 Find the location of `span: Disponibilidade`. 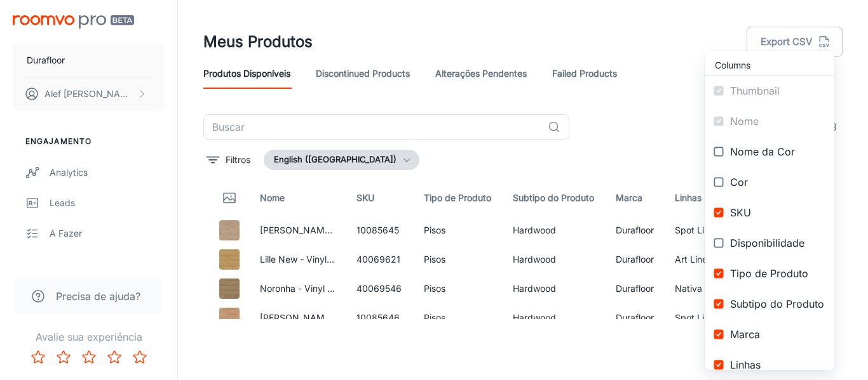

span: Disponibilidade is located at coordinates (777, 243).